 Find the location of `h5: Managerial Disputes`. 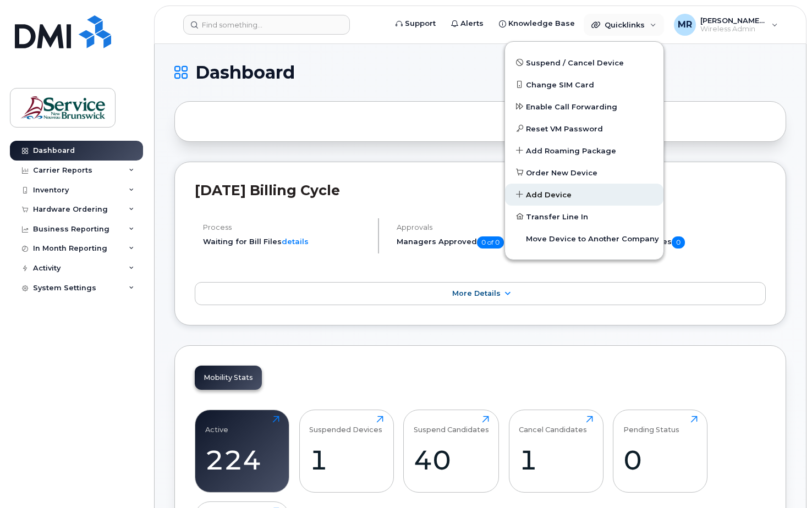

h5: Managerial Disputes is located at coordinates (678, 242).